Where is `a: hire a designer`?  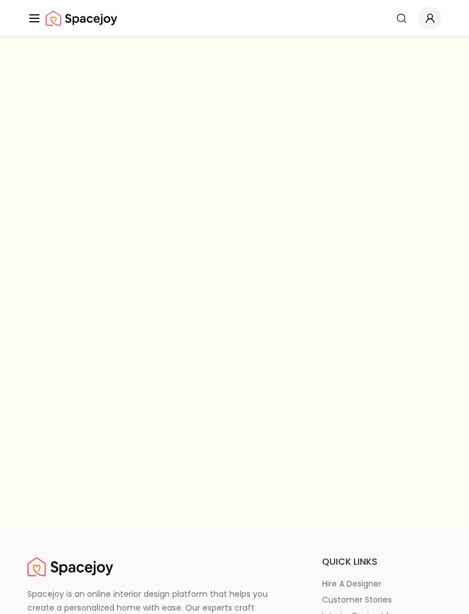
a: hire a designer is located at coordinates (382, 584).